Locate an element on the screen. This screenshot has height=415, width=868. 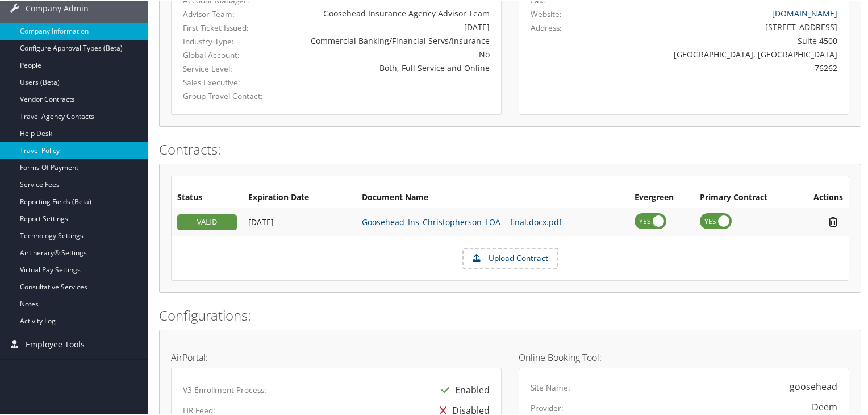
th: Document Name is located at coordinates (493, 197).